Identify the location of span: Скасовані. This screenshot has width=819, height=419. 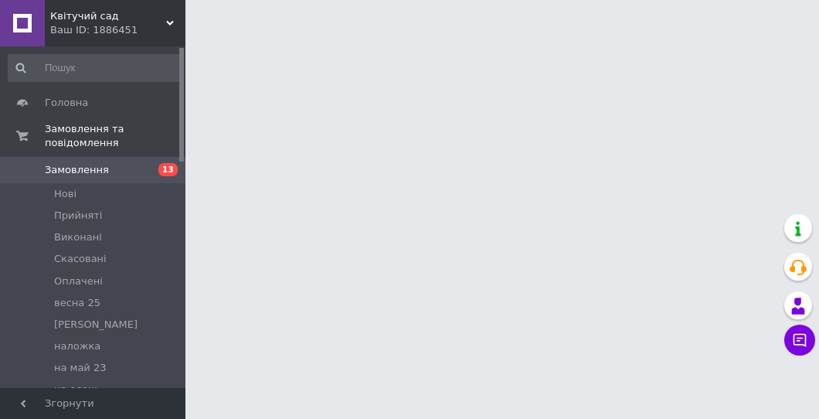
(80, 259).